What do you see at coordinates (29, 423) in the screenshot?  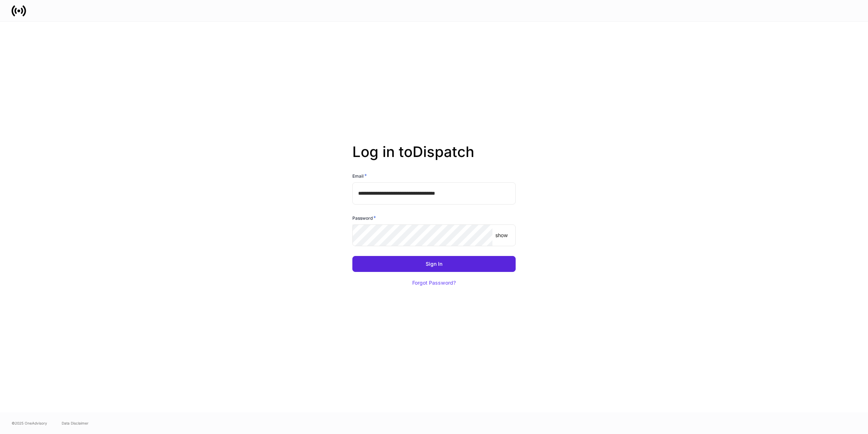 I see `span: © 2025 OneAdvisory` at bounding box center [29, 423].